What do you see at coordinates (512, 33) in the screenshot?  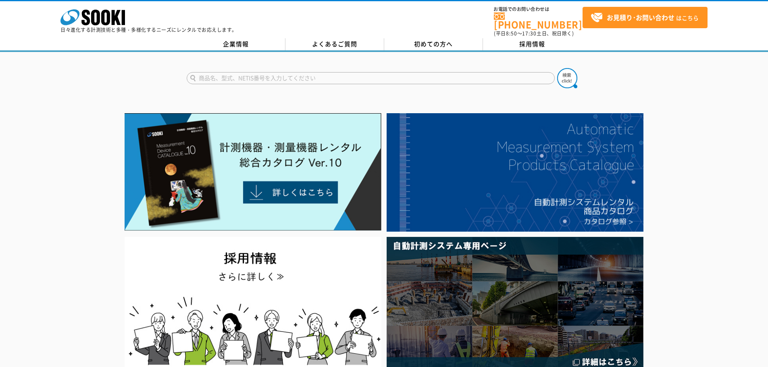 I see `span: 8:50` at bounding box center [512, 33].